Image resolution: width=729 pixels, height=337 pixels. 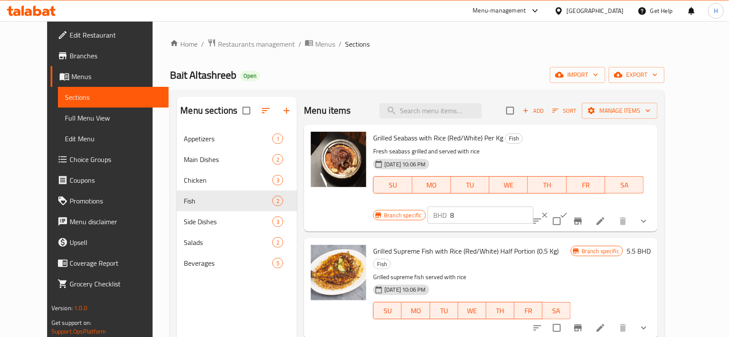 What do you see at coordinates (228, 180) in the screenshot?
I see `div: Chicken` at bounding box center [228, 180].